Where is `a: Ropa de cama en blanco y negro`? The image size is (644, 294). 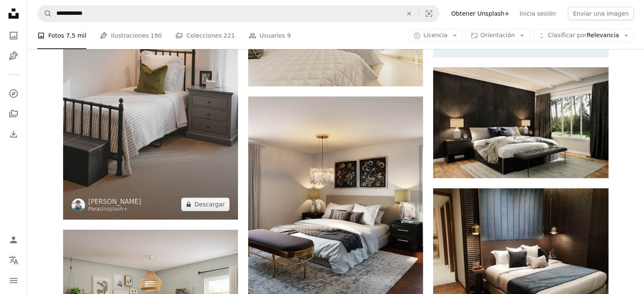 a: Ropa de cama en blanco y negro is located at coordinates (521, 122).